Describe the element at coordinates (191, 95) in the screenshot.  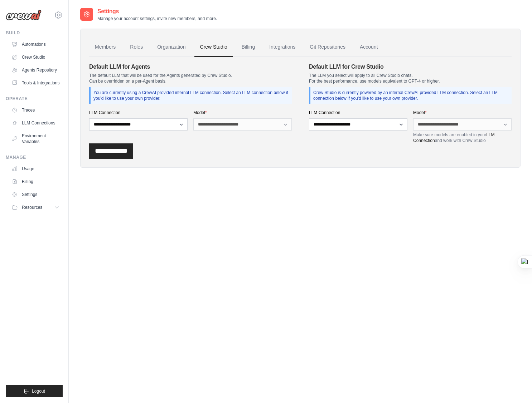
I see `p: You are currently using a CrewAI provided internal LLM connection. Select an LLM connection below...` at that location.